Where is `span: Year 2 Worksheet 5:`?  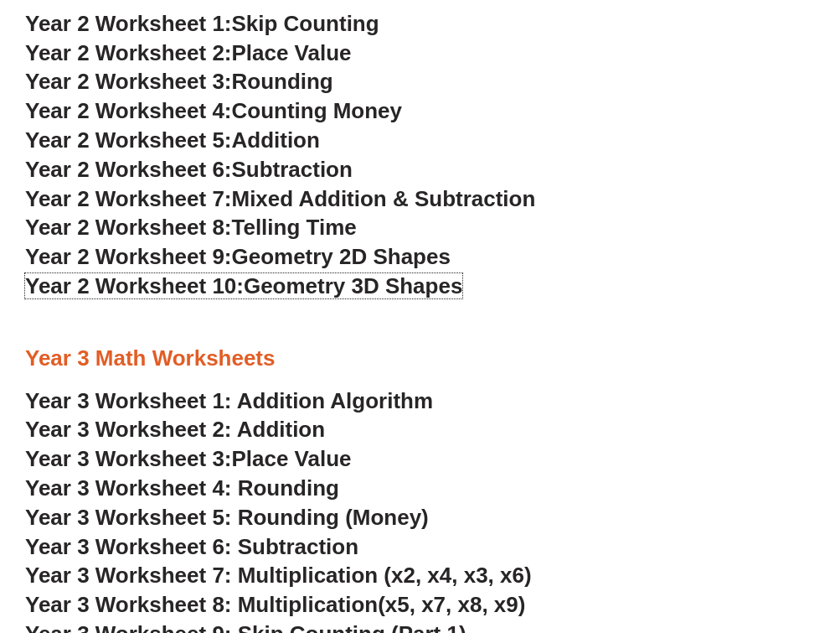 span: Year 2 Worksheet 5: is located at coordinates (129, 140).